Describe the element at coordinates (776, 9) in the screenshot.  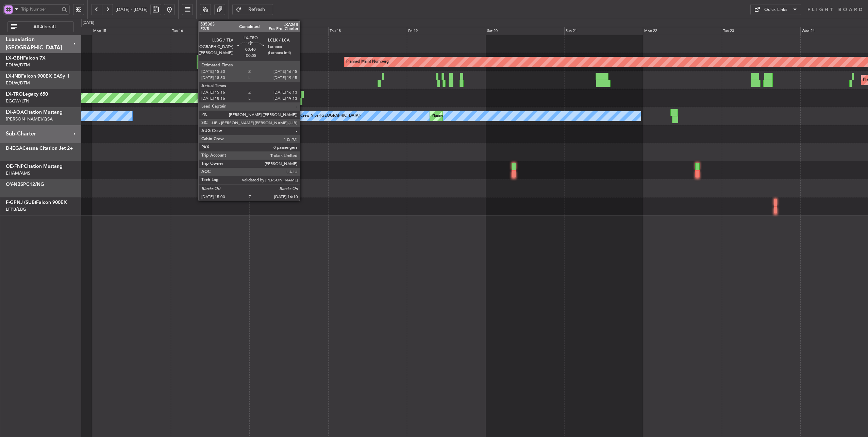
I see `button: Quick Links` at that location.